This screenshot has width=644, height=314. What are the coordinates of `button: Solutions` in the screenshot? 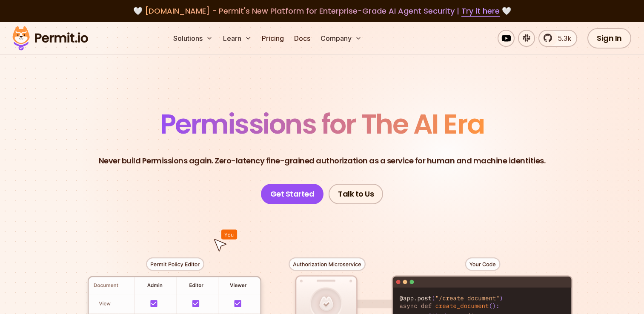 It's located at (193, 38).